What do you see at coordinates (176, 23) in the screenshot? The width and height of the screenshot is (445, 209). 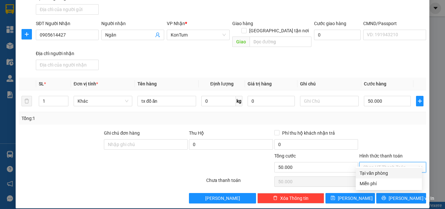 I see `span: VP Nhận` at bounding box center [176, 23].